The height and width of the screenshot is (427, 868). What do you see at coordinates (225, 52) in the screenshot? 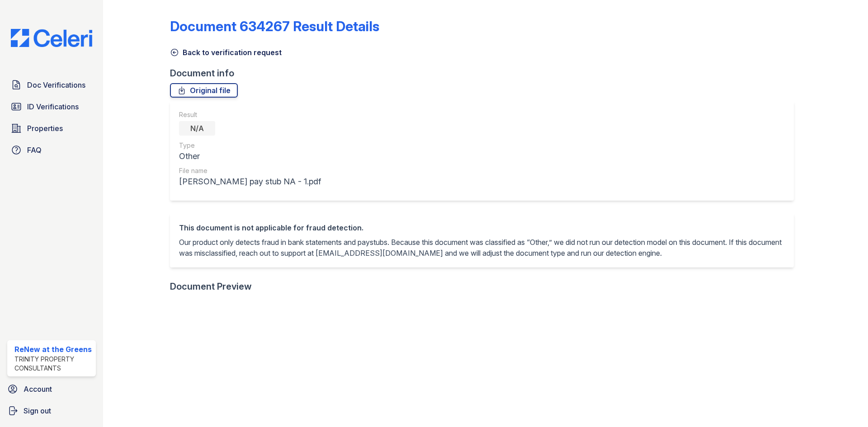
I see `a: Back to verification request` at bounding box center [225, 52].